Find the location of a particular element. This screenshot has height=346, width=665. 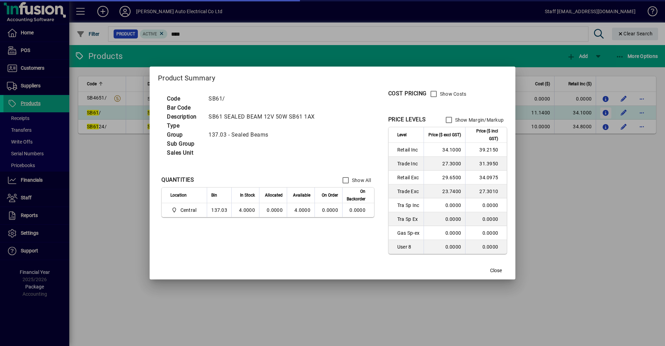

span: Gas Sp-ex is located at coordinates (408, 233).